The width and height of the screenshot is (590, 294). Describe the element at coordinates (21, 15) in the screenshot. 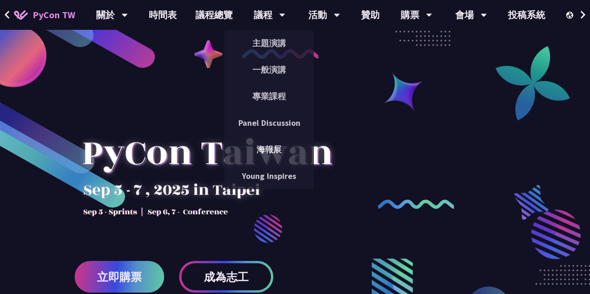

I see `img: Home icon of PyCon TW 2025` at that location.